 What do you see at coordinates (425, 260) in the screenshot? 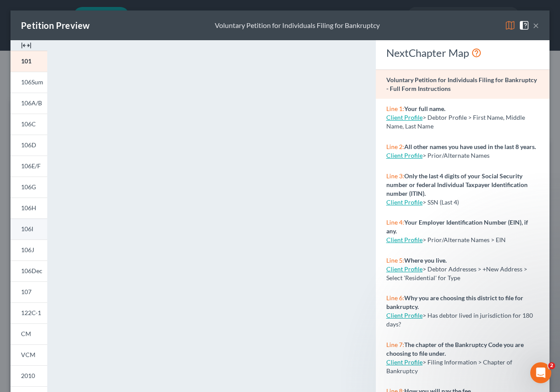
I see `strong: Where you live.` at bounding box center [425, 260].